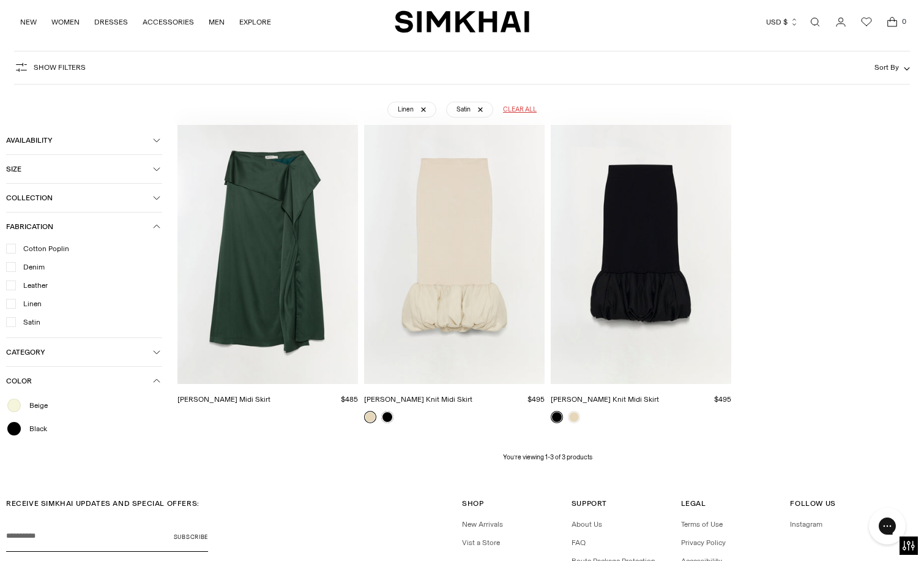 The image size is (924, 561). What do you see at coordinates (548, 458) in the screenshot?
I see `p: You’re viewing 1-3 of 3 products` at bounding box center [548, 458].